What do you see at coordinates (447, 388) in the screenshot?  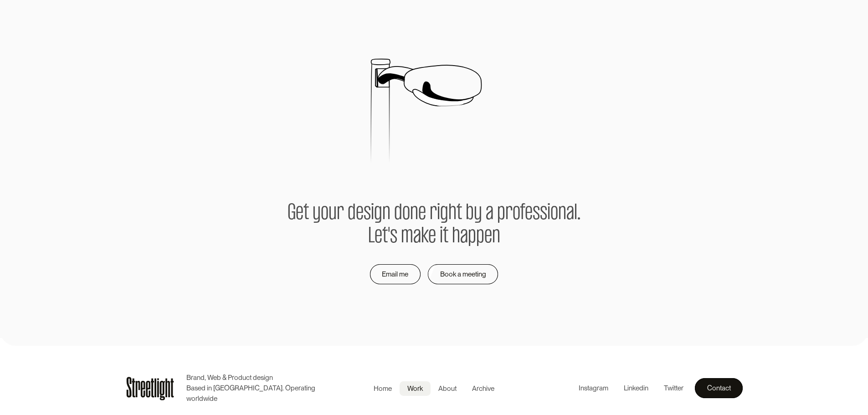 I see `a: About` at bounding box center [447, 388].